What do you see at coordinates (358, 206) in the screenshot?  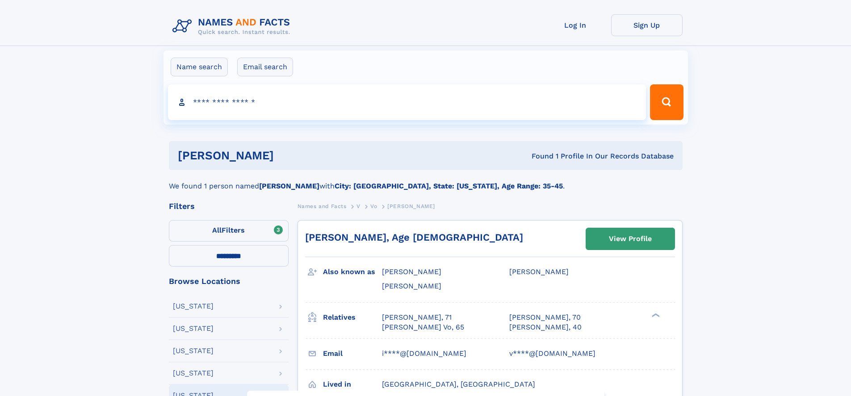 I see `a: V` at bounding box center [358, 206].